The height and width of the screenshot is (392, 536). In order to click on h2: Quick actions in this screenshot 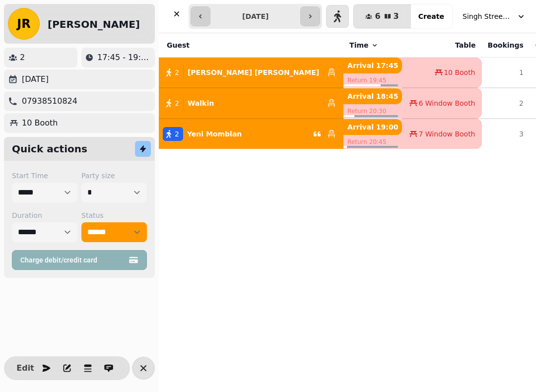, I will do `click(50, 149)`.